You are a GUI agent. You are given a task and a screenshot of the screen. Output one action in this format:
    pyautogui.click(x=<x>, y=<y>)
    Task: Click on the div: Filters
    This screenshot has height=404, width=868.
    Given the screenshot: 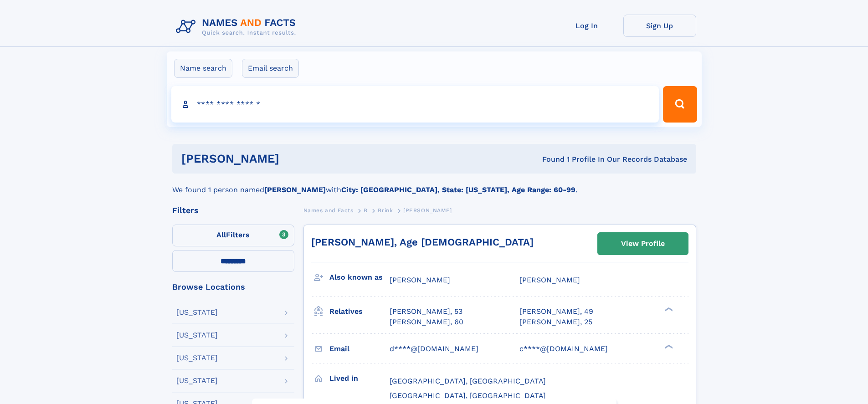 What is the action you would take?
    pyautogui.click(x=233, y=210)
    